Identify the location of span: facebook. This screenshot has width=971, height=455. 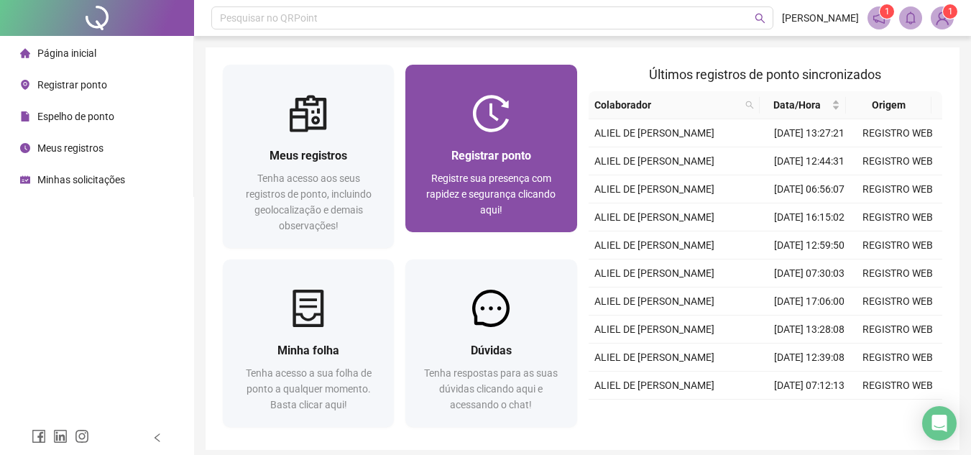
(39, 436).